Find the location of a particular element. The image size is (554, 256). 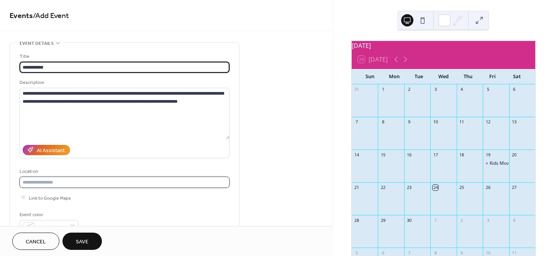

button: Save is located at coordinates (82, 241).